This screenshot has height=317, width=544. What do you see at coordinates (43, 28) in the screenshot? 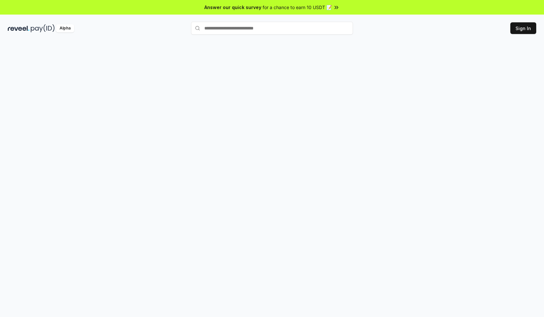
I see `img: pay_id` at bounding box center [43, 28].